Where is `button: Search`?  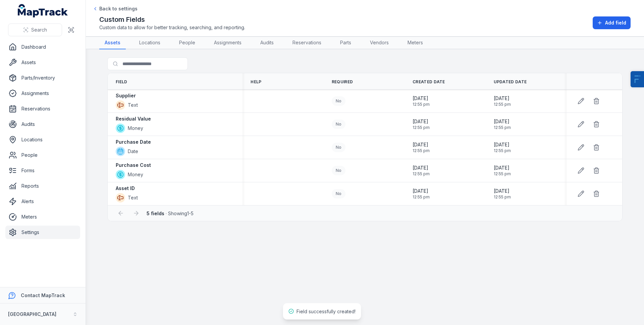 button: Search is located at coordinates (35, 30).